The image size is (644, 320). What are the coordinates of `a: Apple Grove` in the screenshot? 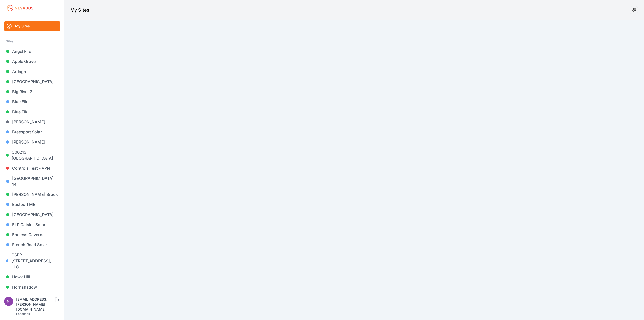 It's located at (32, 62).